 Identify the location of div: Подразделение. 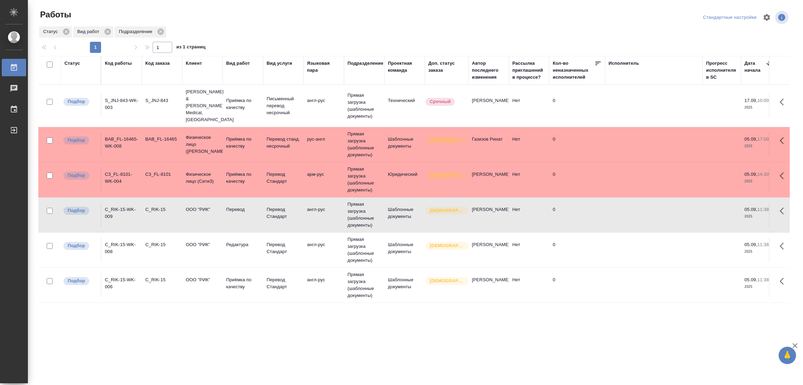
(365, 63).